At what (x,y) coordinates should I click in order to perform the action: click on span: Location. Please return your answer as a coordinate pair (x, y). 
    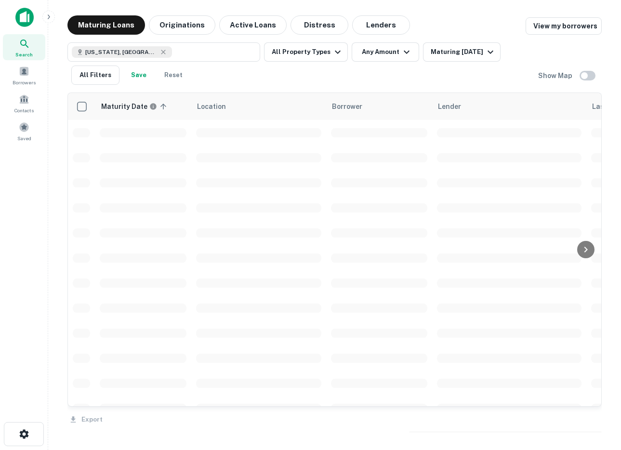
    Looking at the image, I should click on (218, 106).